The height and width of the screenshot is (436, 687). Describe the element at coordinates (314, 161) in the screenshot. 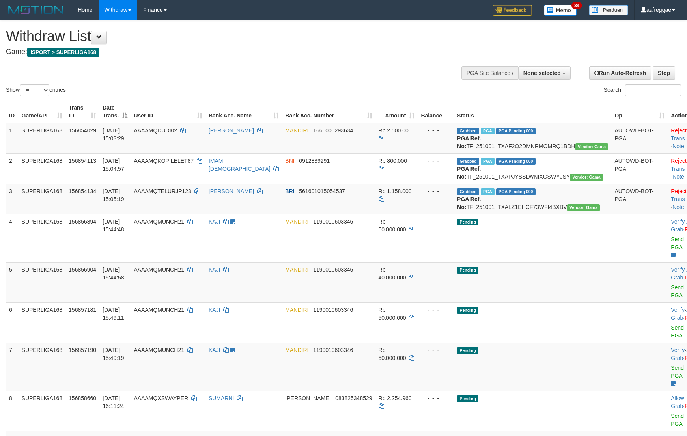

I see `span: Copy 0912839291 to clipboard` at that location.